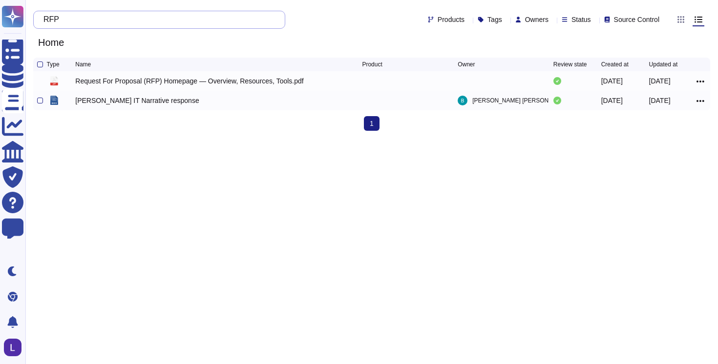 The width and height of the screenshot is (718, 364). Describe the element at coordinates (537, 20) in the screenshot. I see `span: Owners` at that location.